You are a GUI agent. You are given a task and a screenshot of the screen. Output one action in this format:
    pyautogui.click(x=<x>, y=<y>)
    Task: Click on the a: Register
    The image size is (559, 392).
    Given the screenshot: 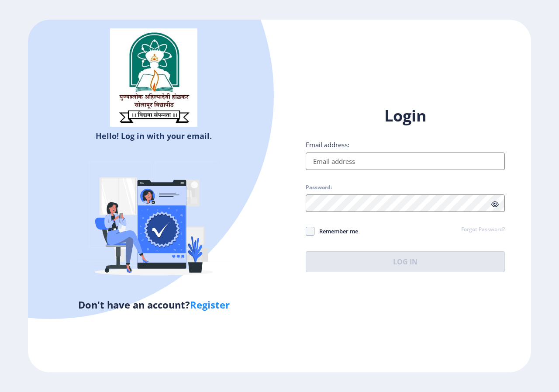 What is the action you would take?
    pyautogui.click(x=210, y=305)
    